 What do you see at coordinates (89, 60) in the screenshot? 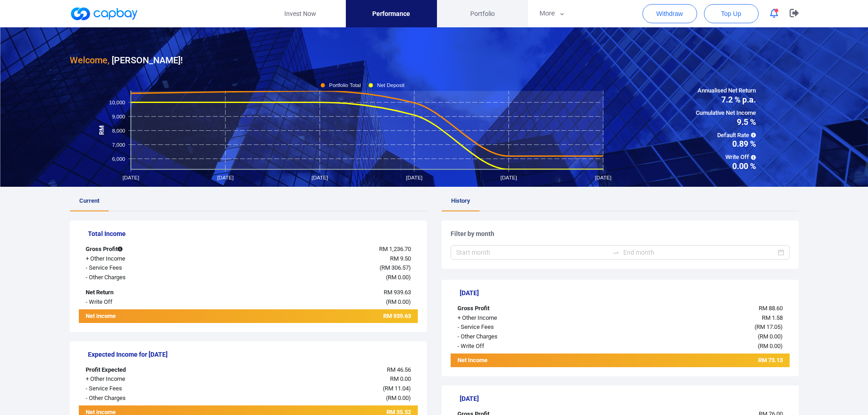
I see `span: Welcome,` at bounding box center [89, 60].